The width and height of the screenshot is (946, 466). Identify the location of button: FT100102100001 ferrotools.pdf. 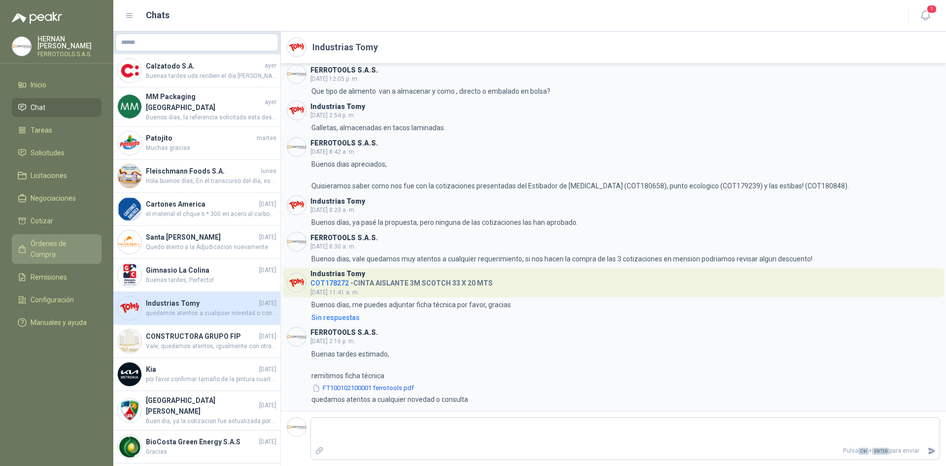
(363, 388).